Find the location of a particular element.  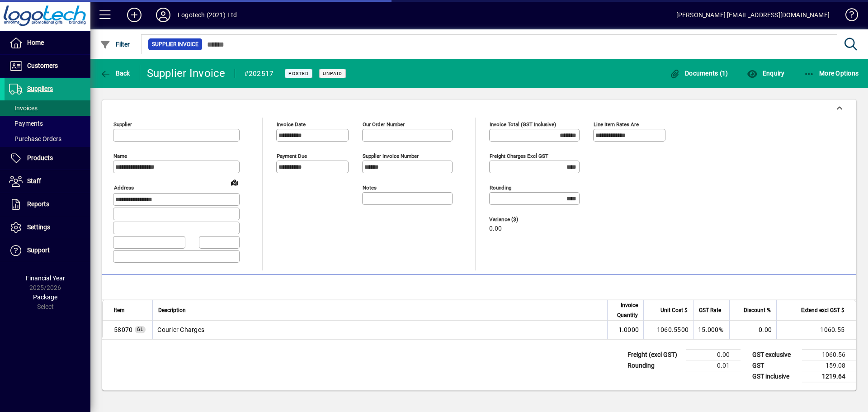

span: Extend excl GST $ is located at coordinates (823, 310).